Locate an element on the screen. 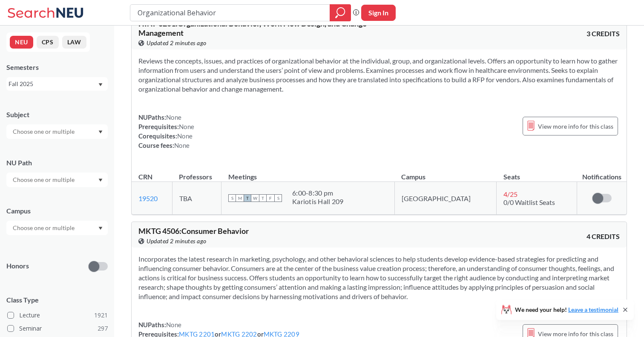 The image size is (644, 337). button: LAW is located at coordinates (74, 42).